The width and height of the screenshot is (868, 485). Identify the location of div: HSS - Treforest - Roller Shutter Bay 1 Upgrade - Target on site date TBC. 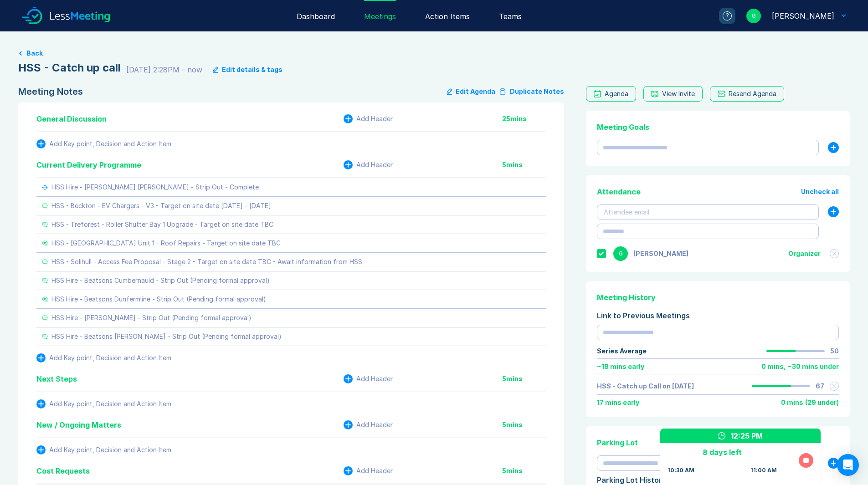
(162, 224).